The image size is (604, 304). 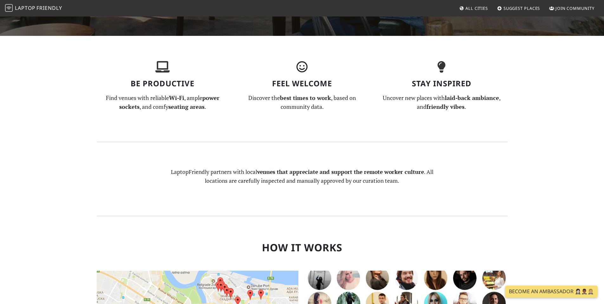 What do you see at coordinates (302, 83) in the screenshot?
I see `h3: Feel Welcome` at bounding box center [302, 83].